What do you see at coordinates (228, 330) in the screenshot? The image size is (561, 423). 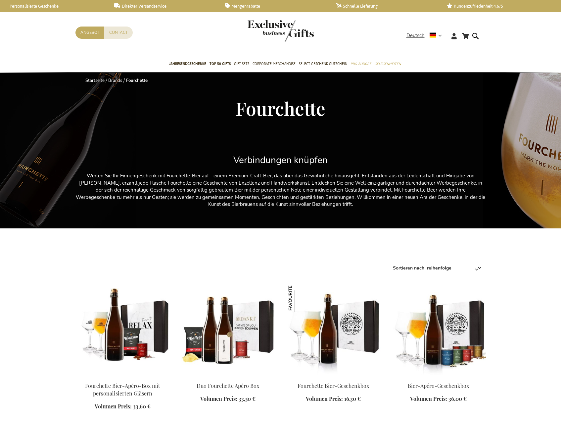 I see `img: Duo Fourchette Apéro Box` at bounding box center [228, 330].